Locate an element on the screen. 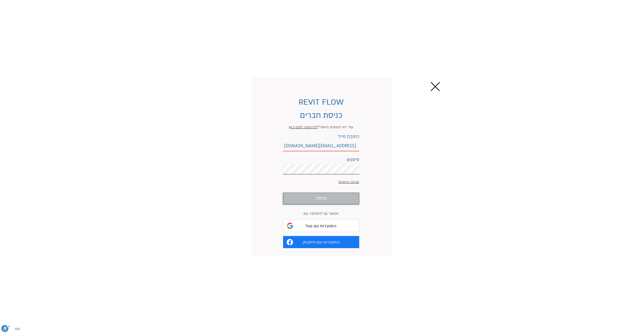 The width and height of the screenshot is (644, 333). span: התחברות עם פייסבוק is located at coordinates (321, 242).